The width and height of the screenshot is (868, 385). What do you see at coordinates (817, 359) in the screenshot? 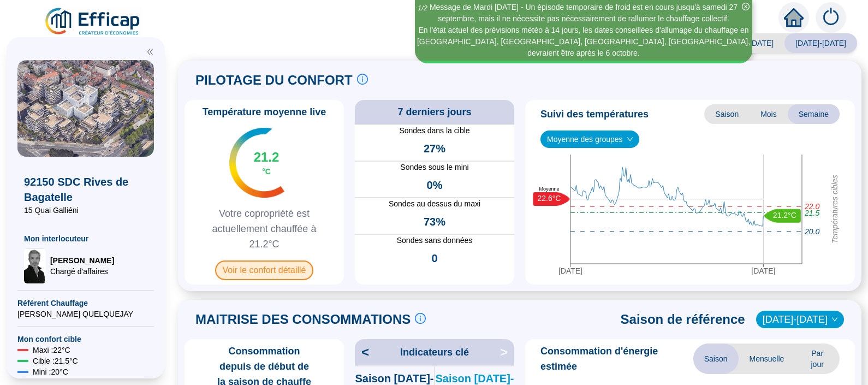
I see `span: Par jour` at bounding box center [817, 359].